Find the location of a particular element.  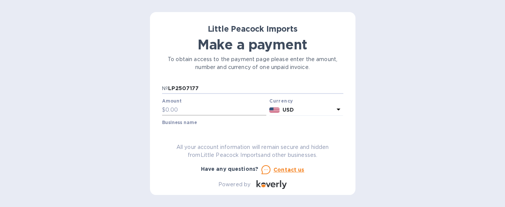

u: Contact us is located at coordinates (289, 170).